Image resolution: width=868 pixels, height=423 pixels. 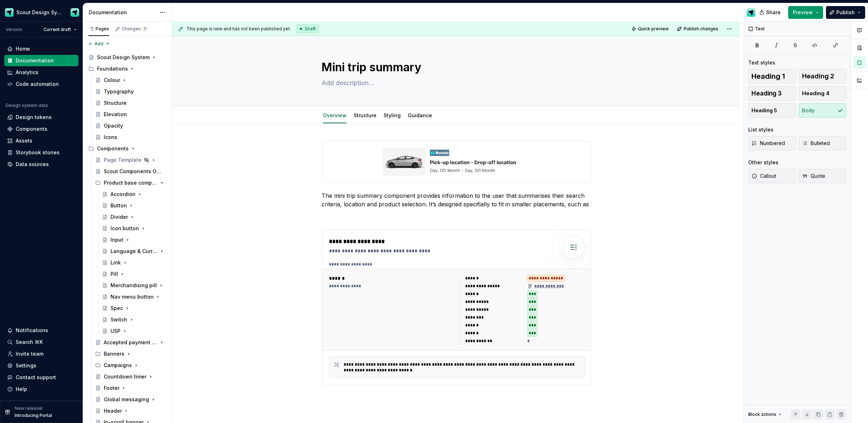 I want to click on div: Storybook stories, so click(x=37, y=152).